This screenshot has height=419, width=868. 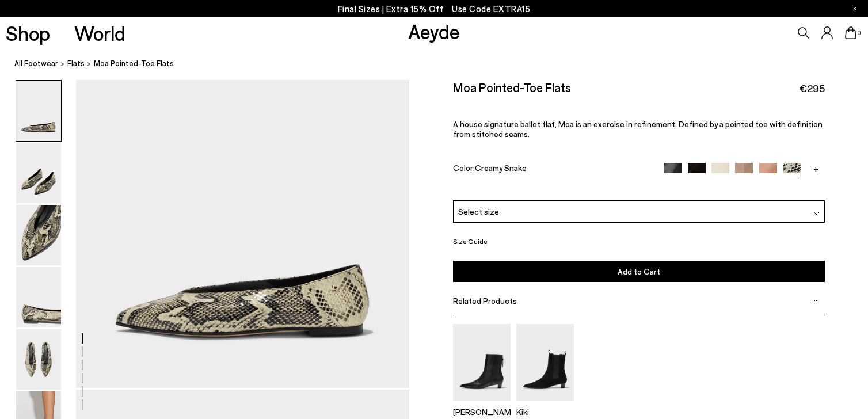 I want to click on span: Select size, so click(x=478, y=211).